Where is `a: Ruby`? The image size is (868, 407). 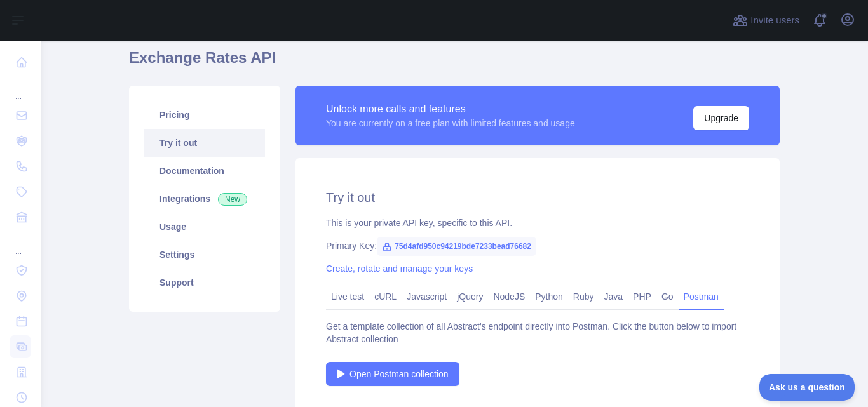 a: Ruby is located at coordinates (583, 296).